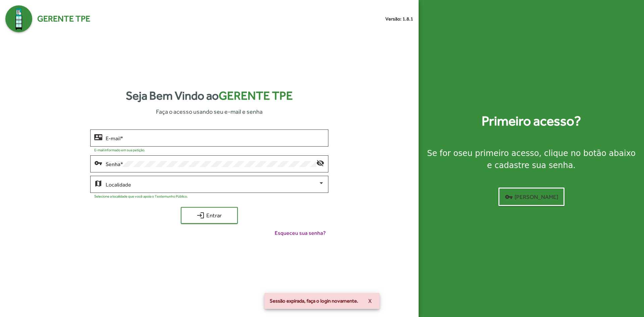 The width and height of the screenshot is (644, 317). I want to click on mat-hint: Selecione a localidade que você apoia o Testemunho Público., so click(141, 196).